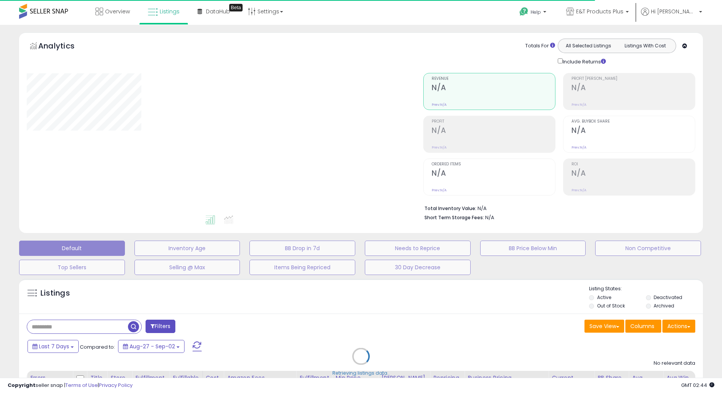  What do you see at coordinates (493, 164) in the screenshot?
I see `span: Ordered Items` at bounding box center [493, 164].